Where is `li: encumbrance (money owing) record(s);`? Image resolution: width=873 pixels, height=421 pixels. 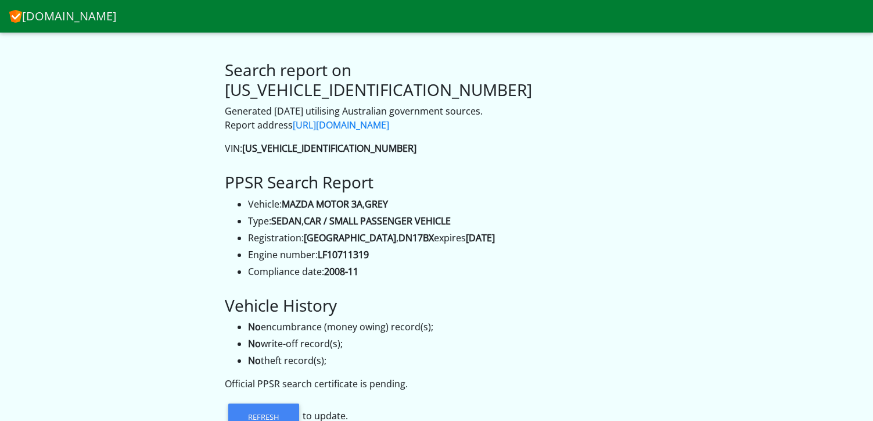 li: encumbrance (money owing) record(s); is located at coordinates (448, 326).